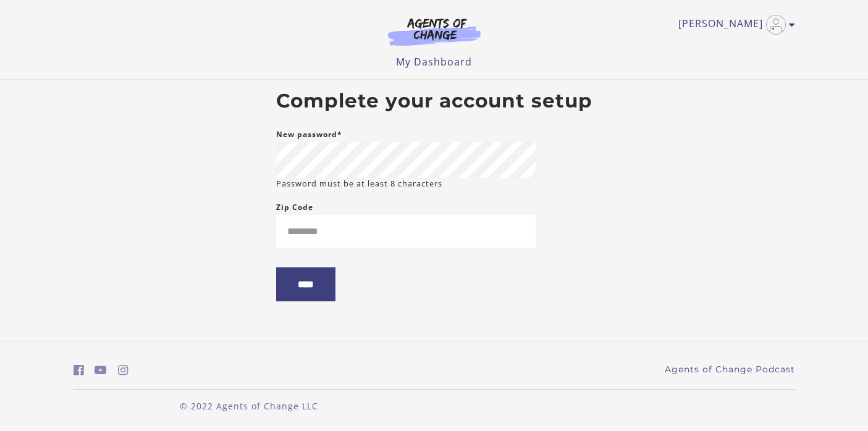 This screenshot has height=431, width=868. I want to click on a: Toggle menu, so click(733, 24).